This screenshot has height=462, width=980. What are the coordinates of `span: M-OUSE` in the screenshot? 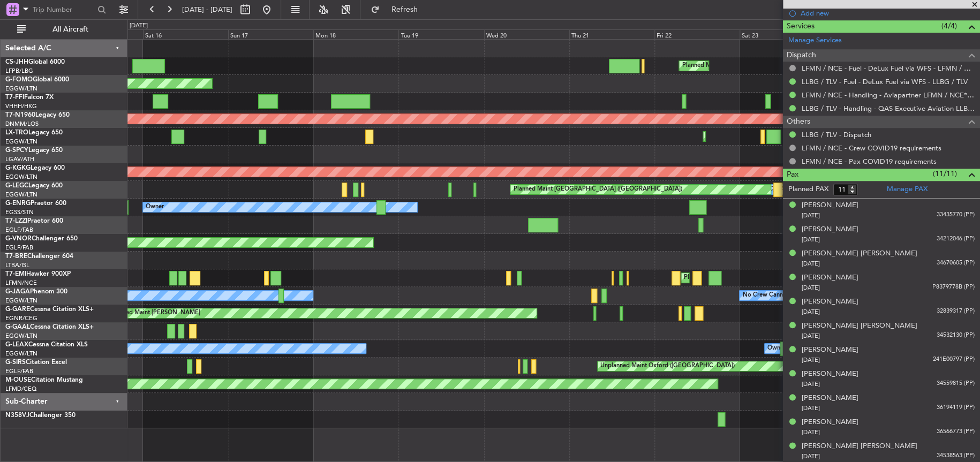 It's located at (19, 380).